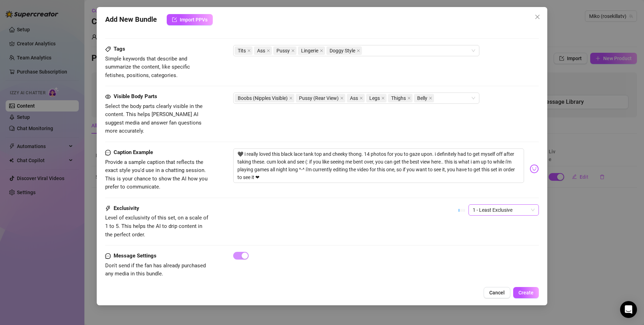  Describe the element at coordinates (131, 19) in the screenshot. I see `span: Add New Bundle` at that location.